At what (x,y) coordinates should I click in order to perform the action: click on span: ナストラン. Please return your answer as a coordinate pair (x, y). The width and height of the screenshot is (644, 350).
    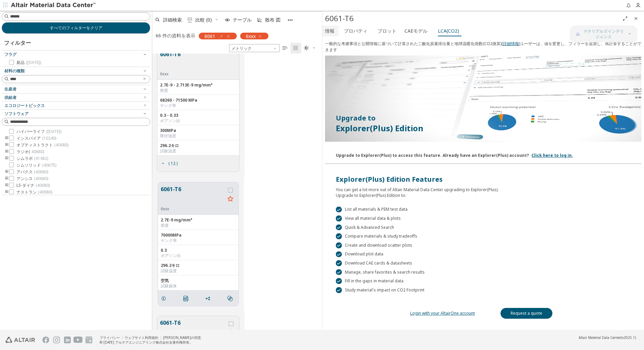
    Looking at the image, I should click on (34, 192).